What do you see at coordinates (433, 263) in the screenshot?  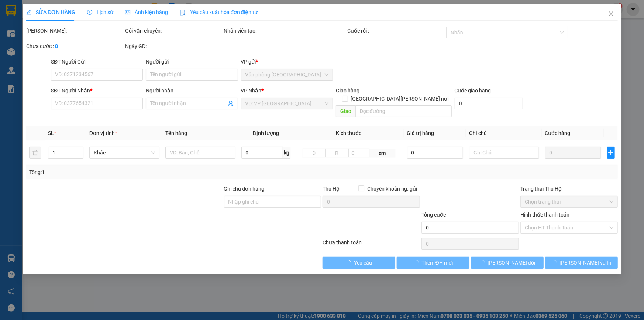 I see `button: Thêm ĐH mới` at bounding box center [433, 263].